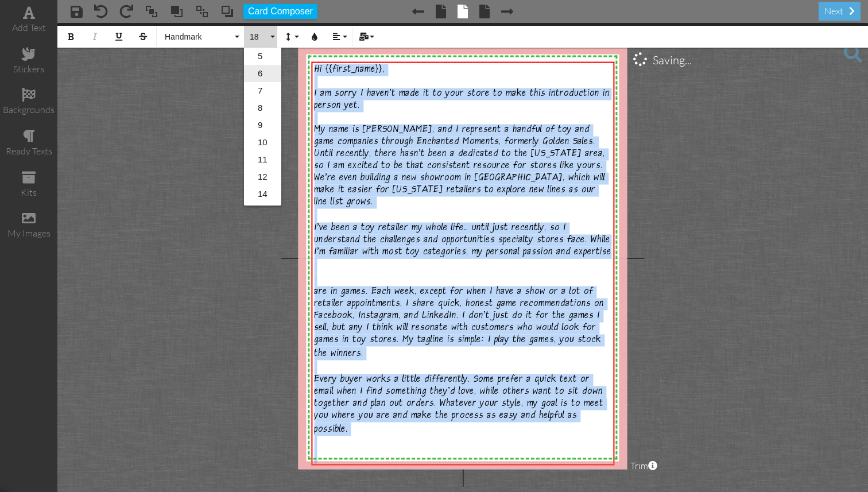 The width and height of the screenshot is (868, 492). What do you see at coordinates (70, 37) in the screenshot?
I see `button: Bold (⌘B)` at bounding box center [70, 37].